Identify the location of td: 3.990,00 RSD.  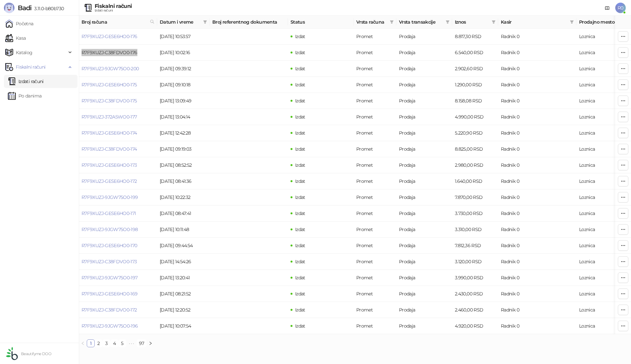
(475, 278).